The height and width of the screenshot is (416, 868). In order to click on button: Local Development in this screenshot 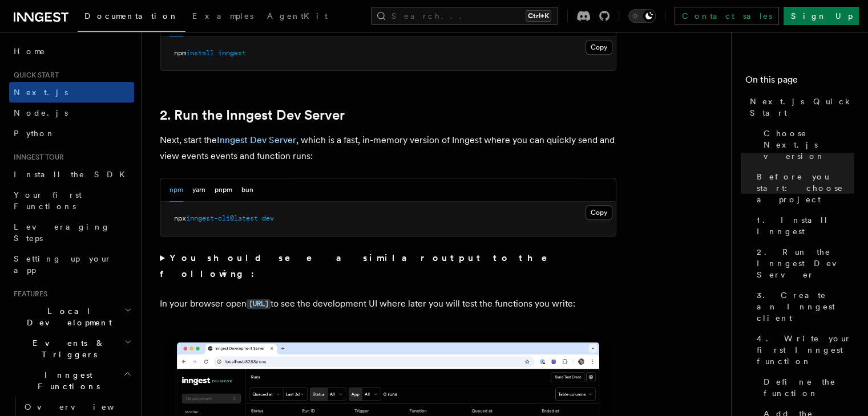, I will do `click(71, 317)`.